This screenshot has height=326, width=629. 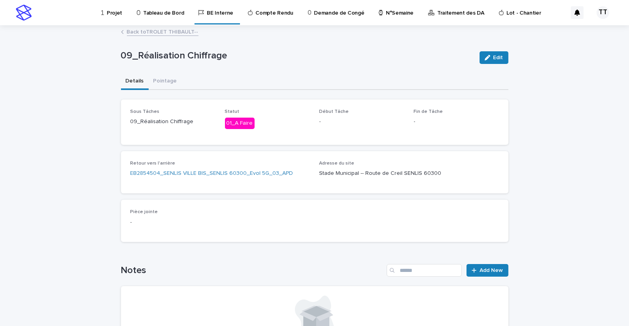 I want to click on button: Details, so click(x=135, y=82).